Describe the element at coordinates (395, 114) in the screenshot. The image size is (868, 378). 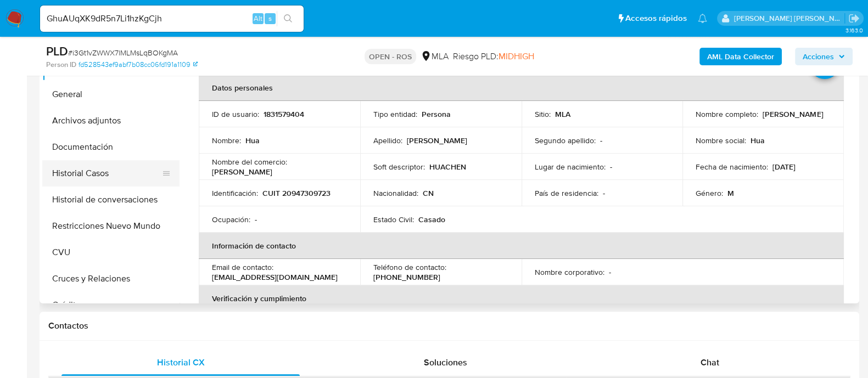
I see `p: Tipo entidad :` at that location.